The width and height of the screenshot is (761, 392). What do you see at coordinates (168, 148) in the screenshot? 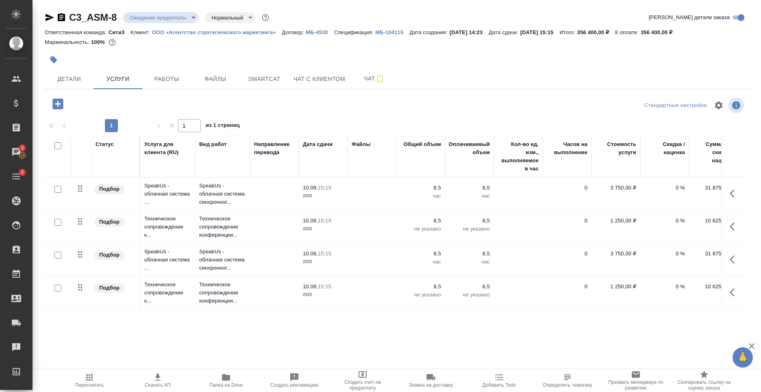
I see `div: Услуга для клиента (RU)` at bounding box center [168, 148].